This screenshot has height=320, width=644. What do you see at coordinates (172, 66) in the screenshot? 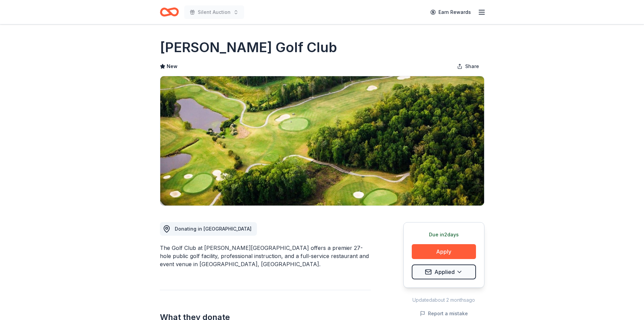
I see `span: New` at bounding box center [172, 66].